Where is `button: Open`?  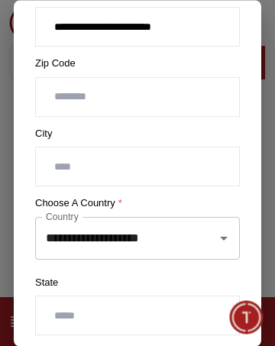
button: Open is located at coordinates (224, 239).